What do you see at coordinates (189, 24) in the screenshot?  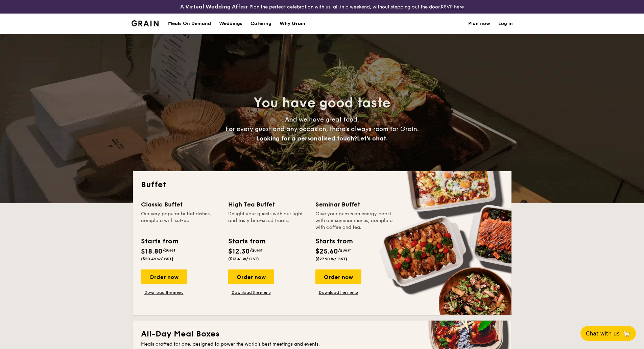 I see `a: Meals On Demand` at bounding box center [189, 24].